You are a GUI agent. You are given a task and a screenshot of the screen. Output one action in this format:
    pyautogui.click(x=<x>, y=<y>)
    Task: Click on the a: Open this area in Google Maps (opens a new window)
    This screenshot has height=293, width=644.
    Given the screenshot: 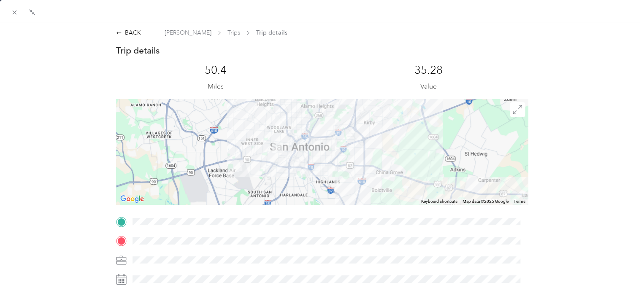 What is the action you would take?
    pyautogui.click(x=132, y=199)
    